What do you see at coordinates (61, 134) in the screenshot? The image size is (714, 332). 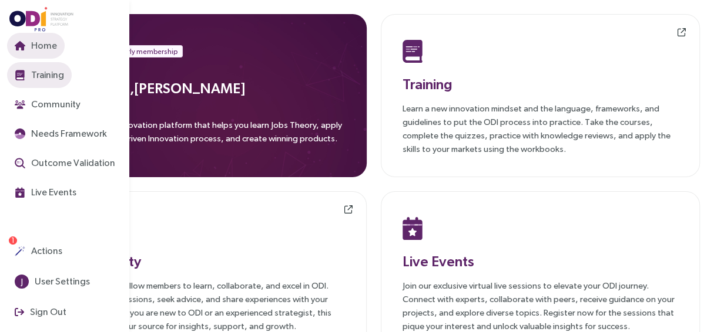 I see `button: Needs Framework` at bounding box center [61, 134].